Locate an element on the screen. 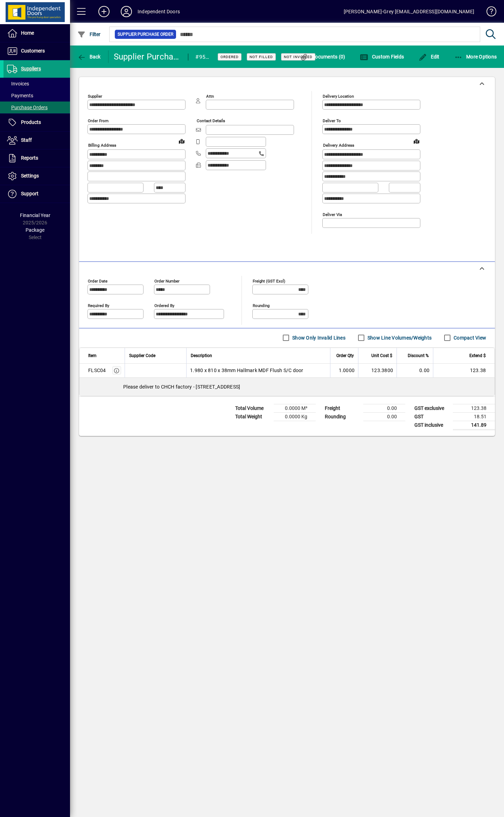  a: Support is located at coordinates (36, 194).